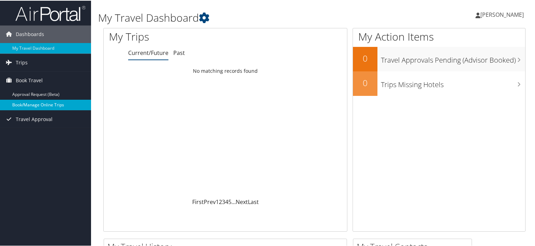 The width and height of the screenshot is (535, 246). Describe the element at coordinates (453, 58) in the screenshot. I see `h3: Travel Approvals Pending (Advisor Booked)` at that location.